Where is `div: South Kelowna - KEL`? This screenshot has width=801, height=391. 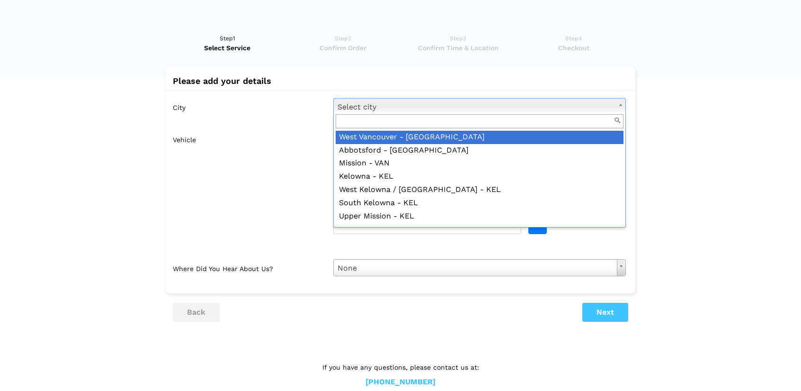 div: South Kelowna - KEL is located at coordinates (480, 203).